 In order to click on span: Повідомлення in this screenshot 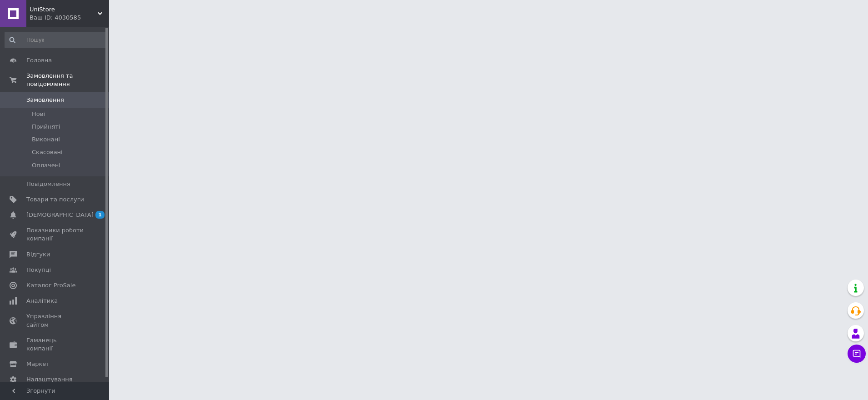, I will do `click(48, 184)`.